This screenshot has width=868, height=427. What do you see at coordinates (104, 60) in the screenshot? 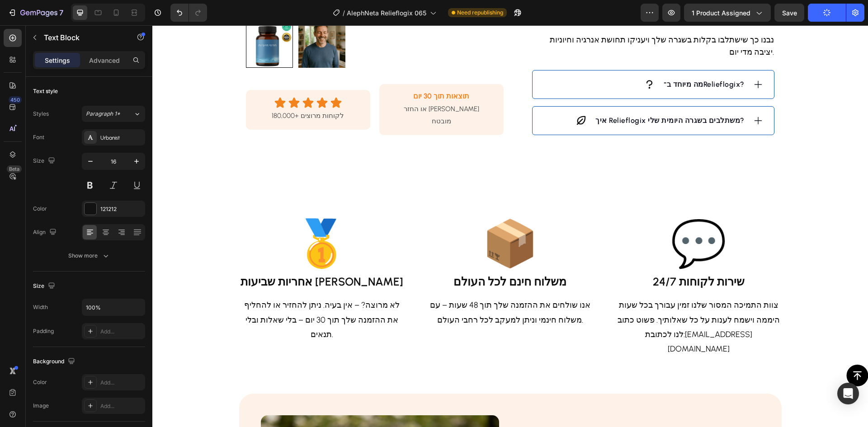
I see `p: Advanced` at bounding box center [104, 60].